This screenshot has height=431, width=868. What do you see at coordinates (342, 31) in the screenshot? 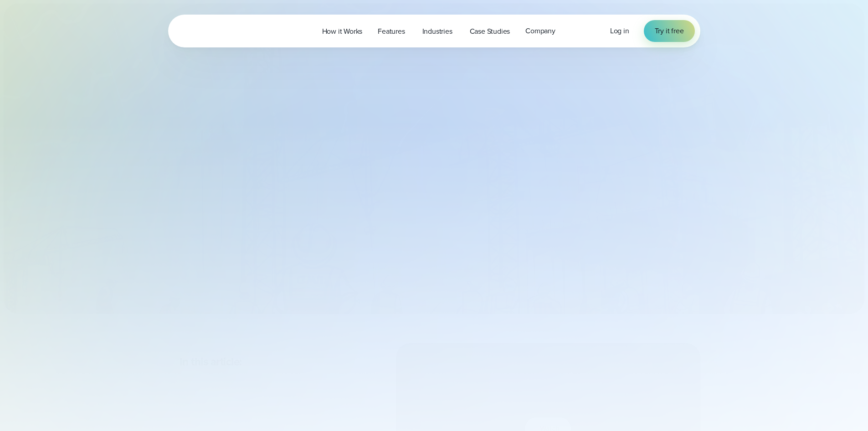
I see `a: How it Works` at bounding box center [342, 31].